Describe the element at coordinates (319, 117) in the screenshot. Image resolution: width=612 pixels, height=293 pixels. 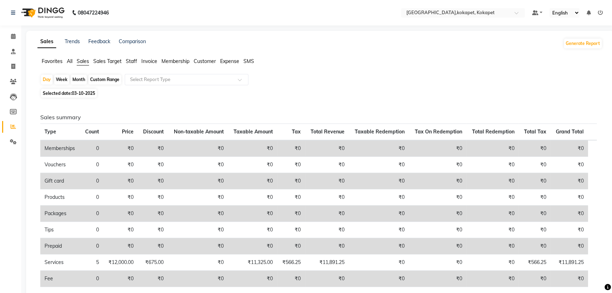
I see `h6: Sales summary` at that location.